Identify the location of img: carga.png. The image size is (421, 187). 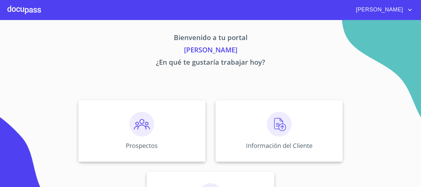
(280, 124).